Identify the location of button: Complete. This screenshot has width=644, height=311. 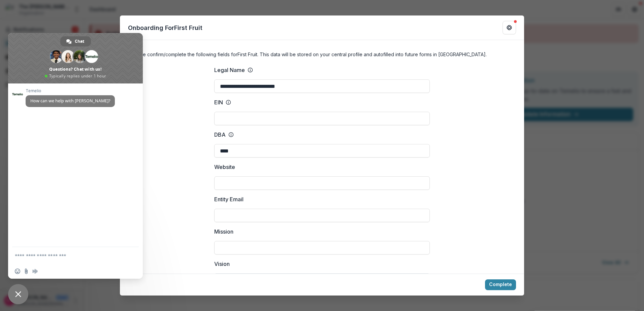
(501, 285).